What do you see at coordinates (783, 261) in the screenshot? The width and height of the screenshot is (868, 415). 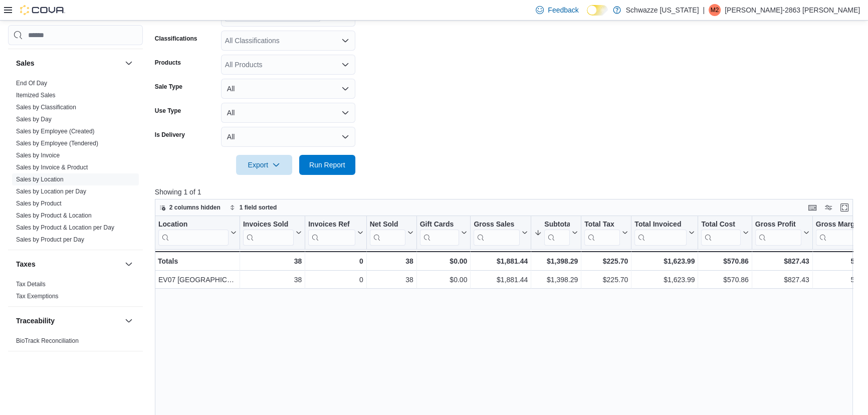 I see `div: $827.43` at bounding box center [783, 261].